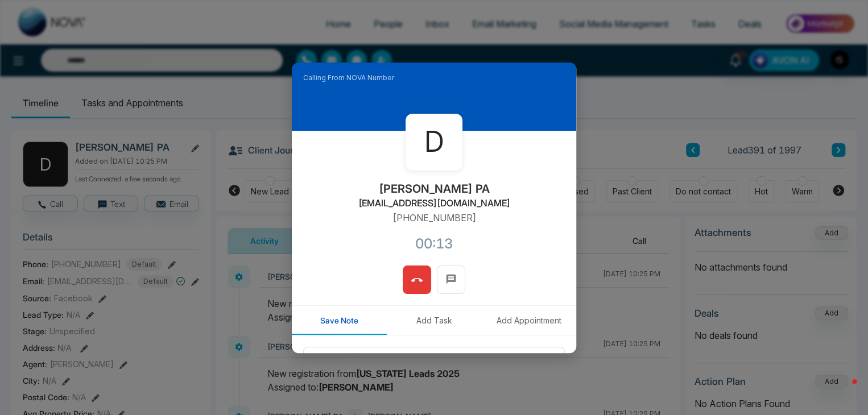 This screenshot has width=868, height=415. Describe the element at coordinates (434, 141) in the screenshot. I see `span: D` at that location.